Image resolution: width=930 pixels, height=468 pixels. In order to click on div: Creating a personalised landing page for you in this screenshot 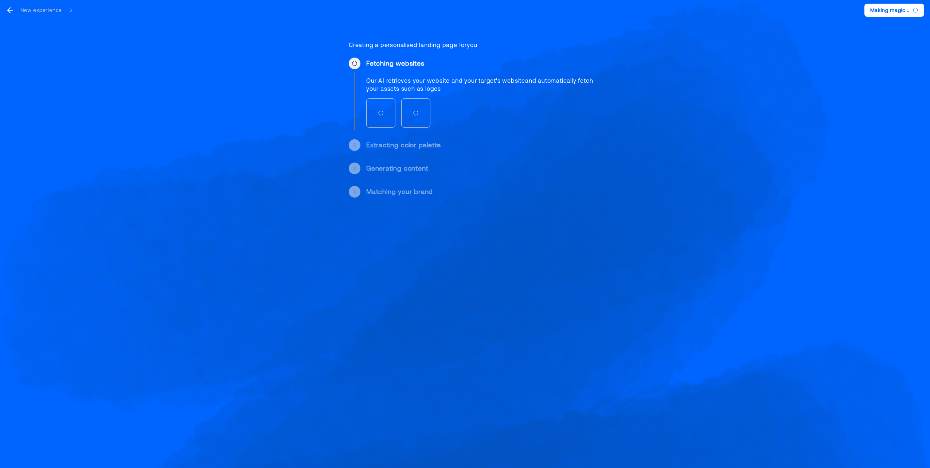, I will do `click(475, 45)`.